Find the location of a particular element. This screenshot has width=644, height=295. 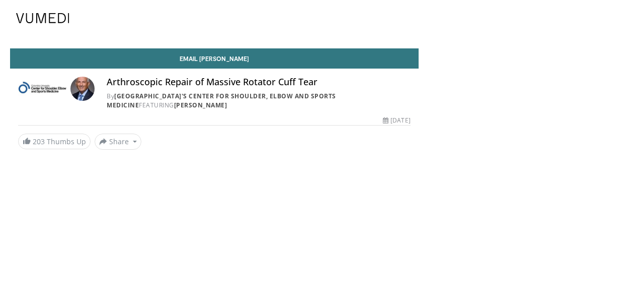

img: Avatar is located at coordinates (83, 89).